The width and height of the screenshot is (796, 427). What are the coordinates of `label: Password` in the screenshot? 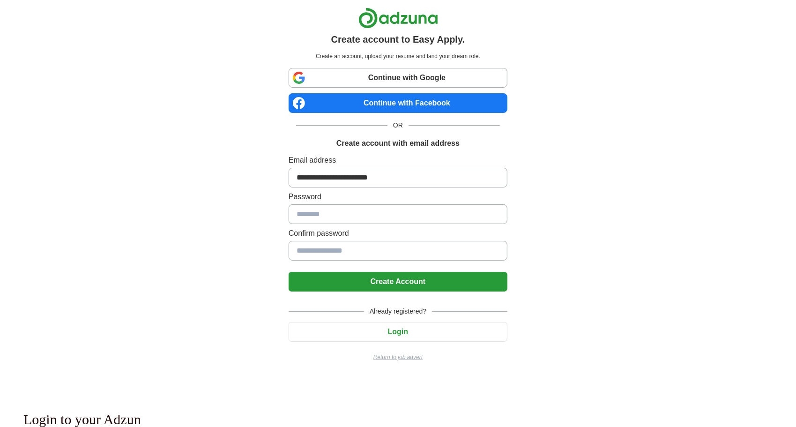 It's located at (398, 197).